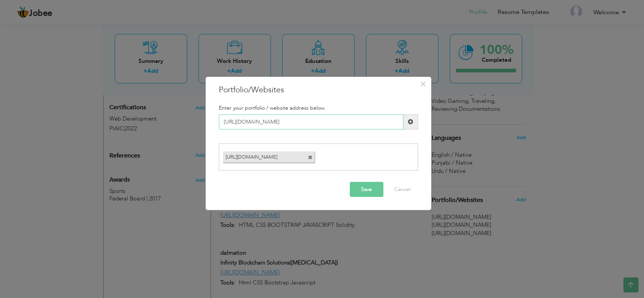  I want to click on h3: Portfolio/Websites, so click(319, 90).